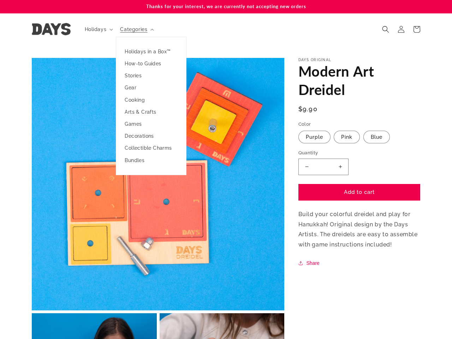 Image resolution: width=452 pixels, height=339 pixels. I want to click on label: Purple, so click(314, 137).